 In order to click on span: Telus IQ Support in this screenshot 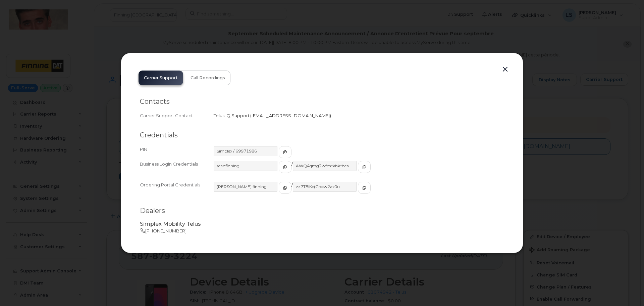, I will do `click(232, 115)`.